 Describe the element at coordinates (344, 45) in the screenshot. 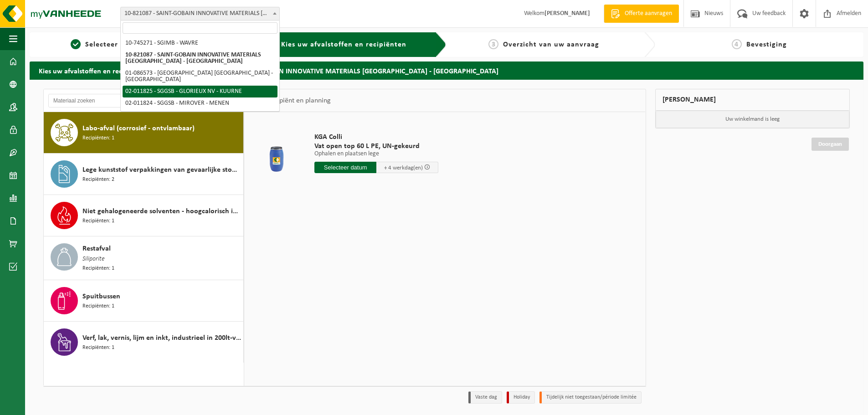

I see `span: Kies uw afvalstoffen en recipiënten` at that location.